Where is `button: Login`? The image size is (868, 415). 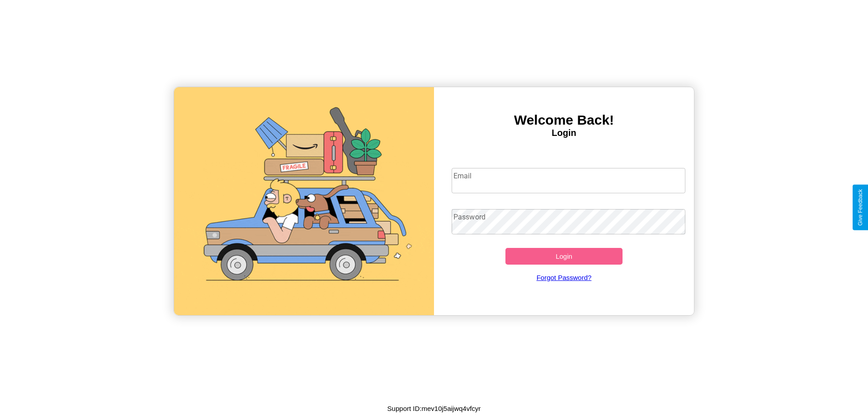
button: Login is located at coordinates (564, 256).